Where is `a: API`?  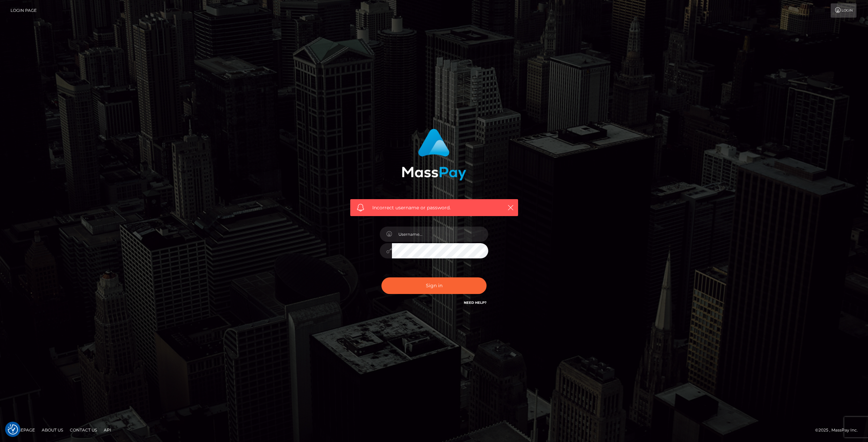
a: API is located at coordinates (107, 430).